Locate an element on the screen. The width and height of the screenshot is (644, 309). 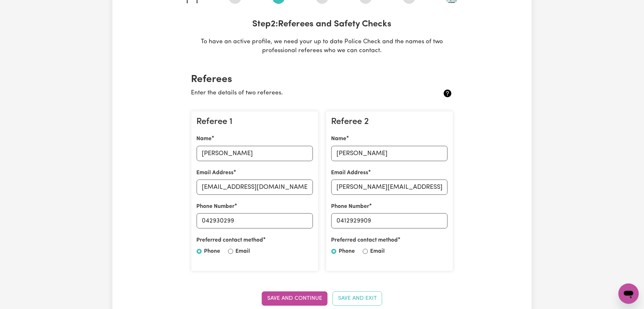
p: To have an active profile, we need your up to date Police Check and the names of two professional... is located at coordinates (322, 47).